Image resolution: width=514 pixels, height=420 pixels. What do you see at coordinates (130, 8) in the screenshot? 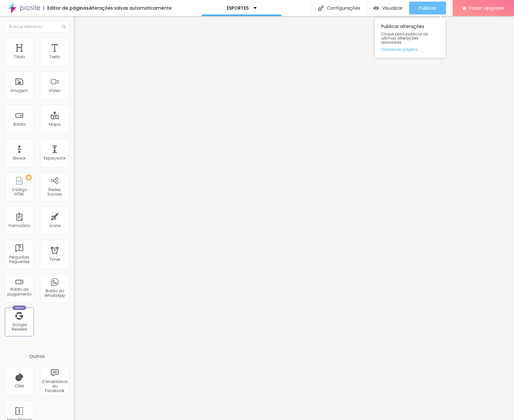
I see `div: Alterações salvas automaticamente` at bounding box center [130, 8].